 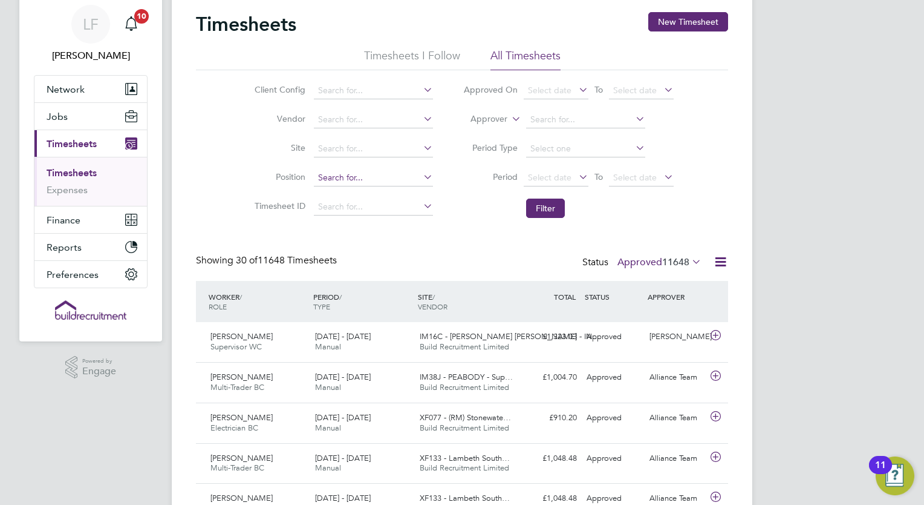 I want to click on span: IM38J - PEABODY - Sup…, so click(x=466, y=376).